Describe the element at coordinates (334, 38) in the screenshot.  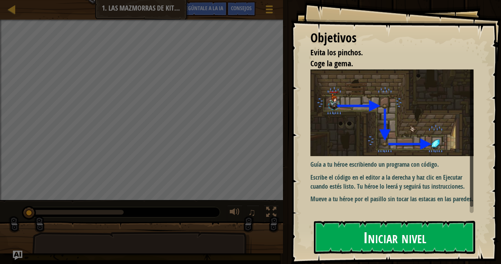
I see `font: Objetivos` at that location.